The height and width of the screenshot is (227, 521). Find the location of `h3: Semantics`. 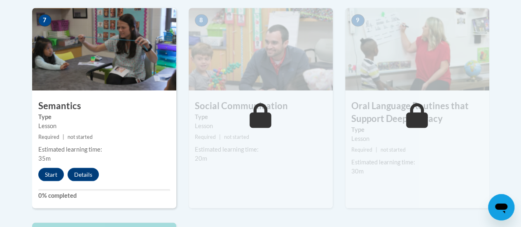

h3: Semantics is located at coordinates (104, 105).